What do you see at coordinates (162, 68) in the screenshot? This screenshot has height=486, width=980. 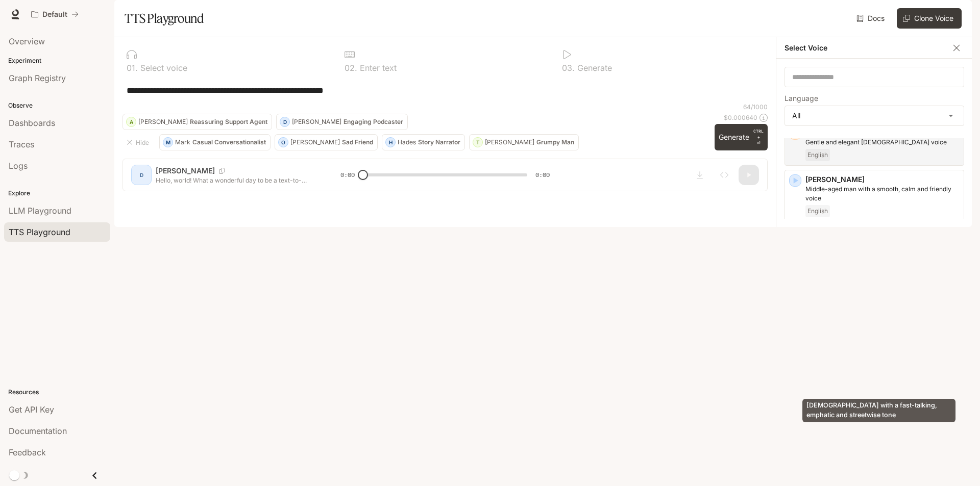 I see `p: Select voice` at bounding box center [162, 68].